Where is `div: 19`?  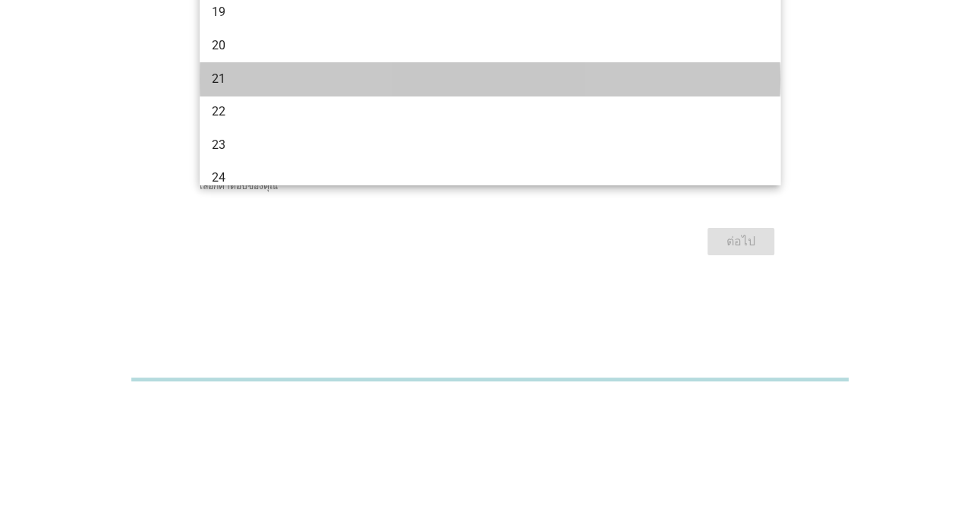
div: 19 is located at coordinates (467, 124).